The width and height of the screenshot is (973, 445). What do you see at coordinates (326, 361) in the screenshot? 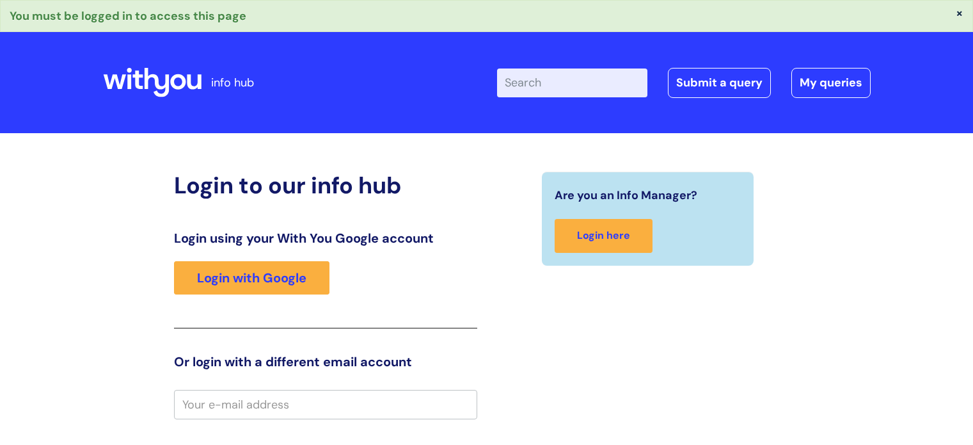
I see `h3: Or login with a different email account` at bounding box center [326, 361].